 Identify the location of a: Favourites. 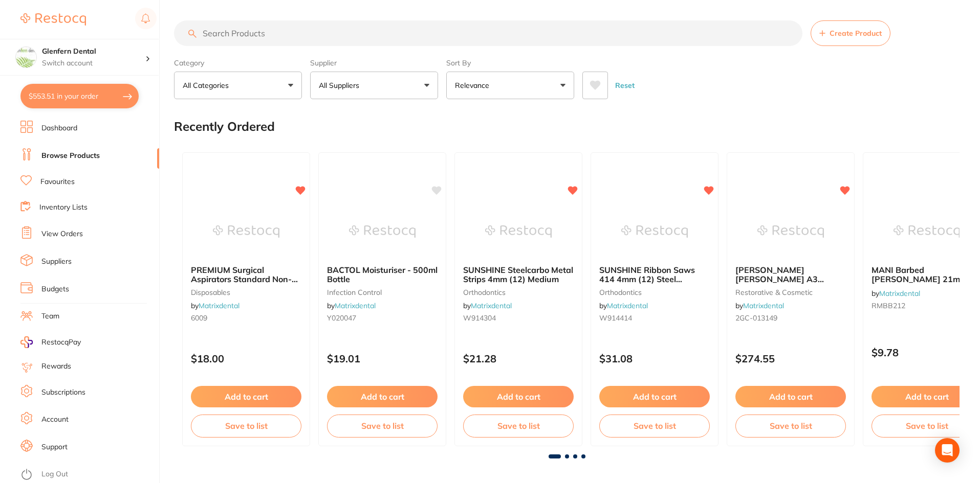
(57, 182).